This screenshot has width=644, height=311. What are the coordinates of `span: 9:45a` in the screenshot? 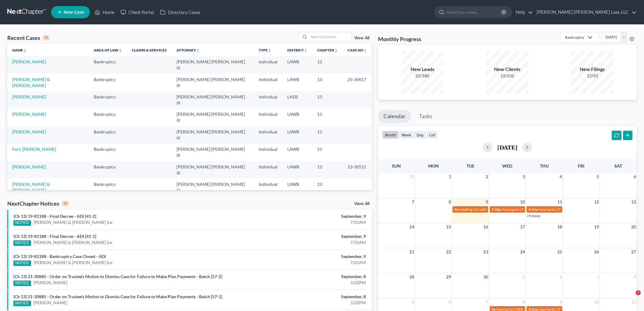 It's located at (533, 209).